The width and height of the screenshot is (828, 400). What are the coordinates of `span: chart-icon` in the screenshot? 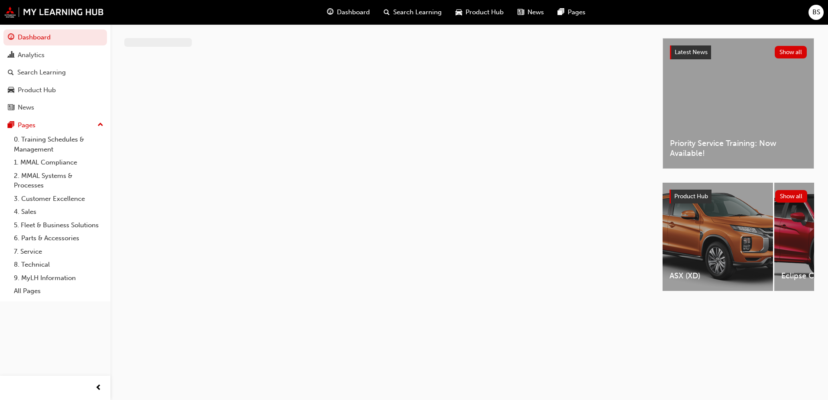 It's located at (11, 55).